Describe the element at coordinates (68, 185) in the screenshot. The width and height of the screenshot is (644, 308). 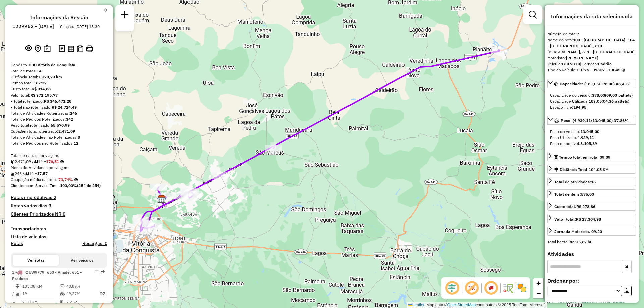
I see `strong: 100,00%` at that location.